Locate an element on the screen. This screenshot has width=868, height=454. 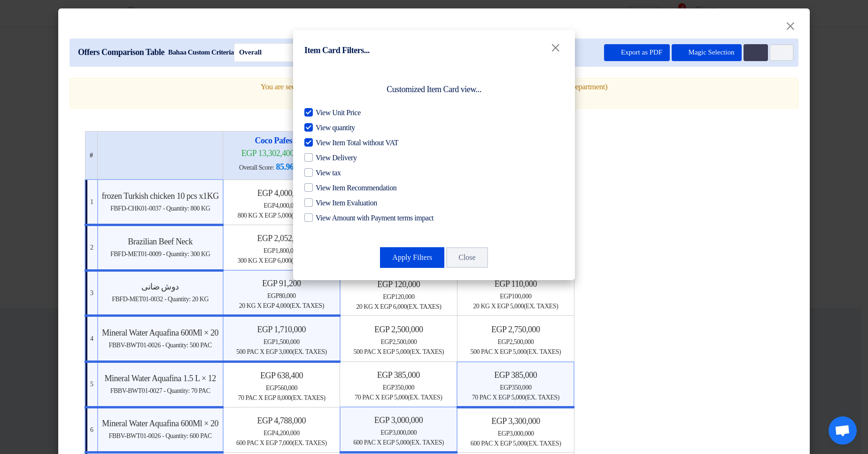
span: View quantity is located at coordinates (336, 128).